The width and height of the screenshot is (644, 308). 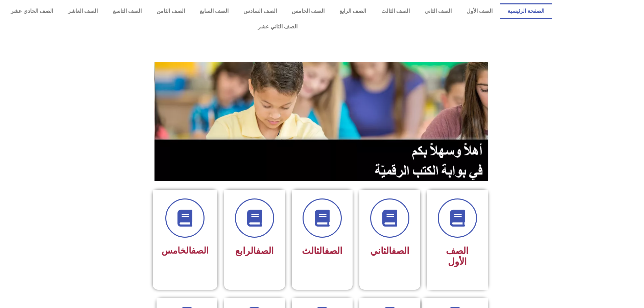 What do you see at coordinates (438, 11) in the screenshot?
I see `a: الصف الثاني` at bounding box center [438, 11].